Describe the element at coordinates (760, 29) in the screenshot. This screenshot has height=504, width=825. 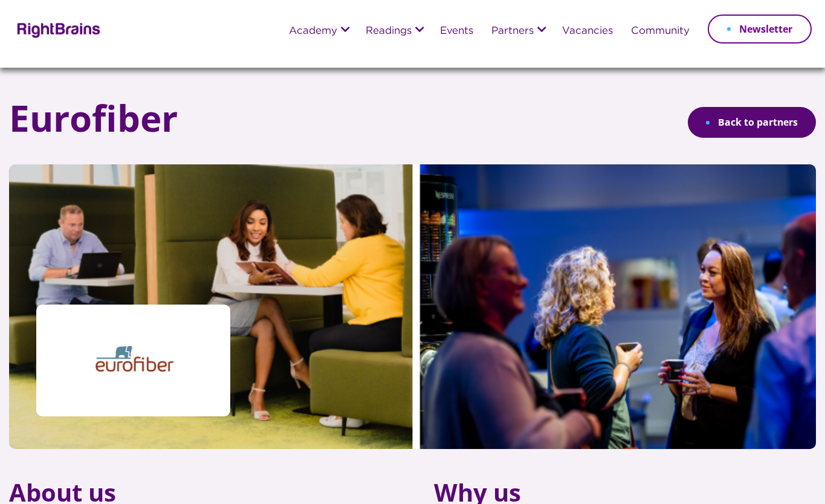
I see `a: Newsletter` at that location.